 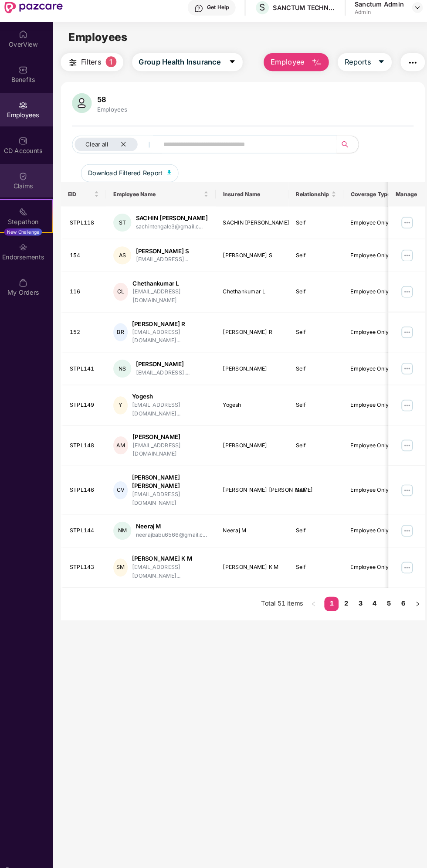 I want to click on a: 1, so click(x=328, y=592).